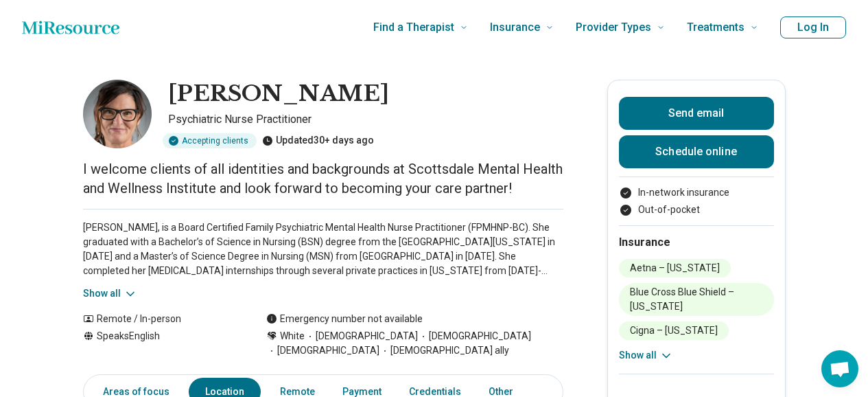  Describe the element at coordinates (515, 27) in the screenshot. I see `span: Insurance` at that location.